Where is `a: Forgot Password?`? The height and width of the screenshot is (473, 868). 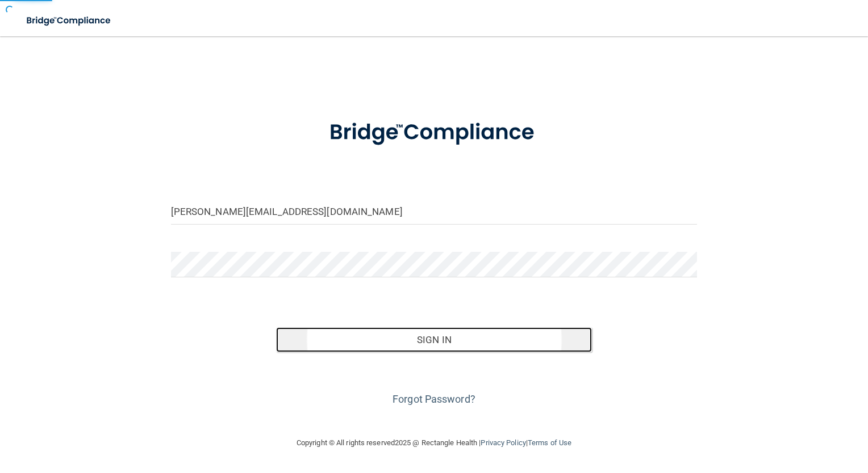 a: Forgot Password? is located at coordinates (434, 399).